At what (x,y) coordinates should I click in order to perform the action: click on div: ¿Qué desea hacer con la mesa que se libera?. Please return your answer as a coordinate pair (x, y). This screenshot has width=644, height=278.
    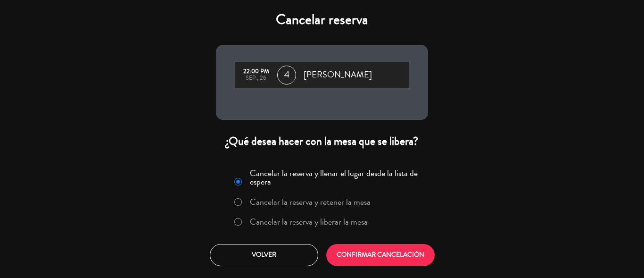
    Looking at the image, I should click on (322, 141).